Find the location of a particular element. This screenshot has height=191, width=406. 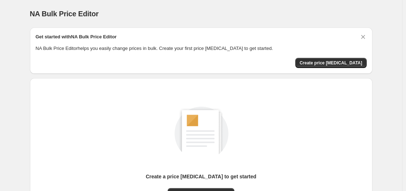

h2: Get started with NA Bulk Price Editor is located at coordinates (76, 37).